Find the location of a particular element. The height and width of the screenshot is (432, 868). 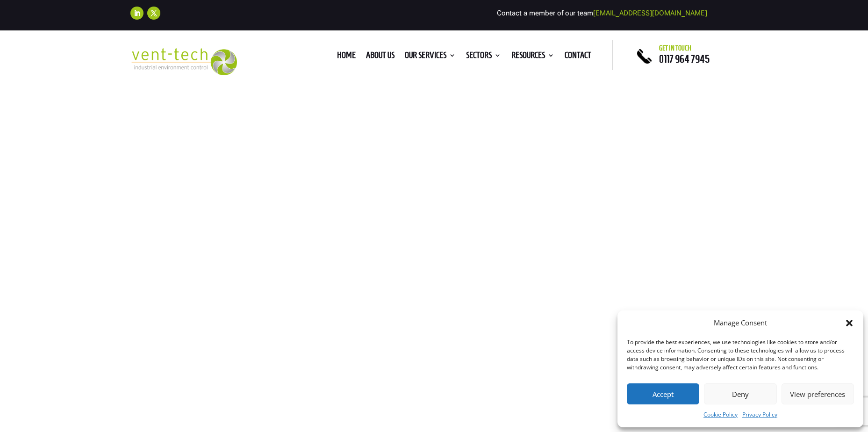

button: View preferences is located at coordinates (817, 394).